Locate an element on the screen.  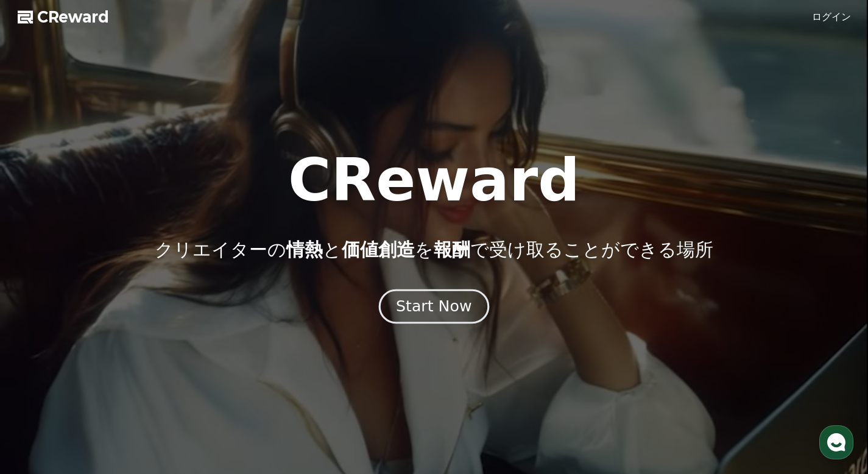
span: Messages is located at coordinates (119, 397).